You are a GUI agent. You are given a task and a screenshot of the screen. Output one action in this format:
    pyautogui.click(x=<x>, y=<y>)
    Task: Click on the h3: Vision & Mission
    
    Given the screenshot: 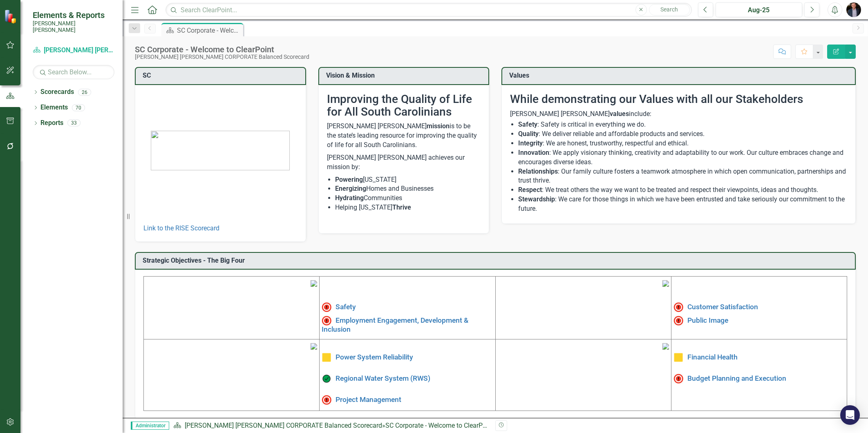 What is the action you would take?
    pyautogui.click(x=405, y=76)
    